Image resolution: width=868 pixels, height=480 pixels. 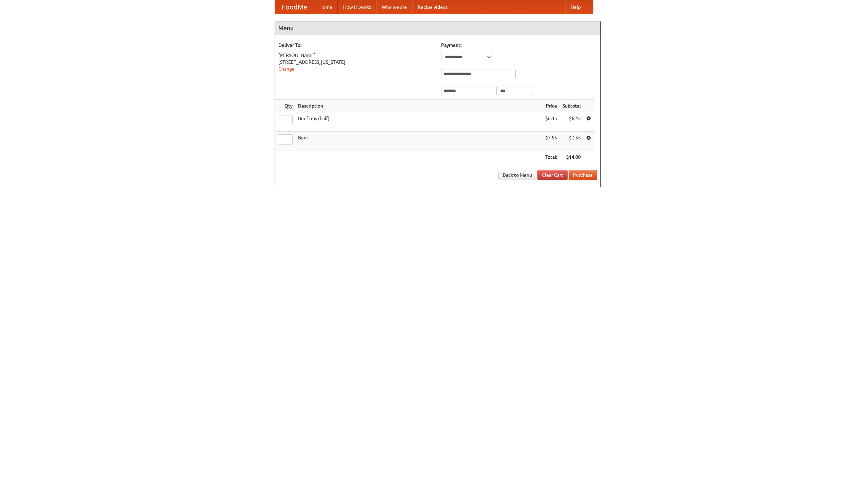 I want to click on h5: Deliver To:, so click(x=356, y=45).